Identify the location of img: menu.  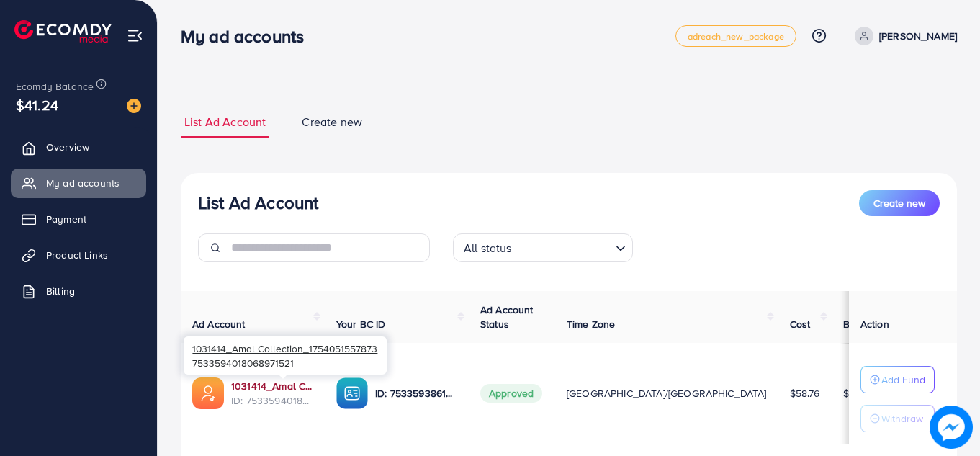
(135, 36).